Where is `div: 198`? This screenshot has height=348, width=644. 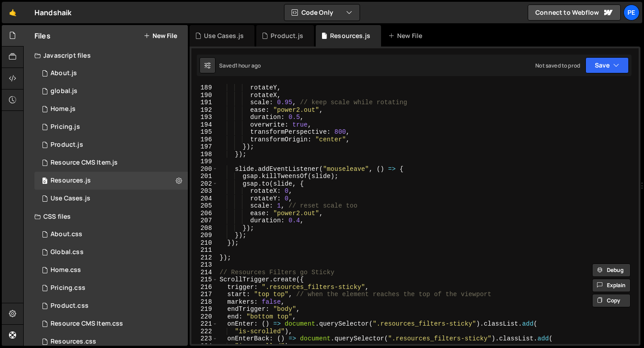
div: 198 is located at coordinates (205, 155).